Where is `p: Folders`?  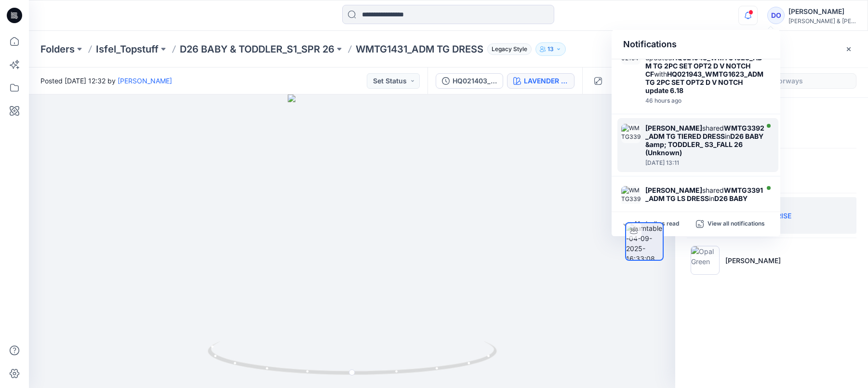 p: Folders is located at coordinates (57, 49).